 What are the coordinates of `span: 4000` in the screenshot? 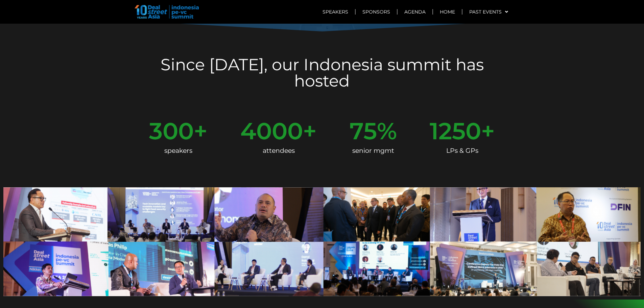 It's located at (271, 131).